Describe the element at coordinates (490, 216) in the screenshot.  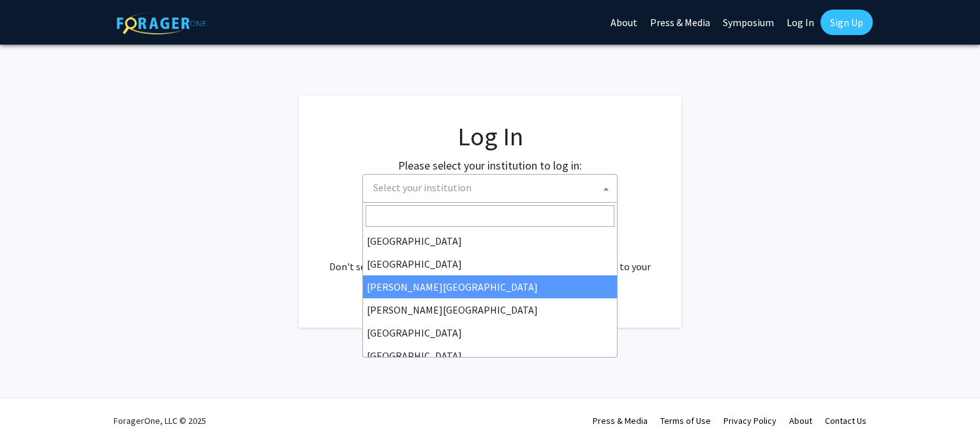
I see `input: Search` at that location.